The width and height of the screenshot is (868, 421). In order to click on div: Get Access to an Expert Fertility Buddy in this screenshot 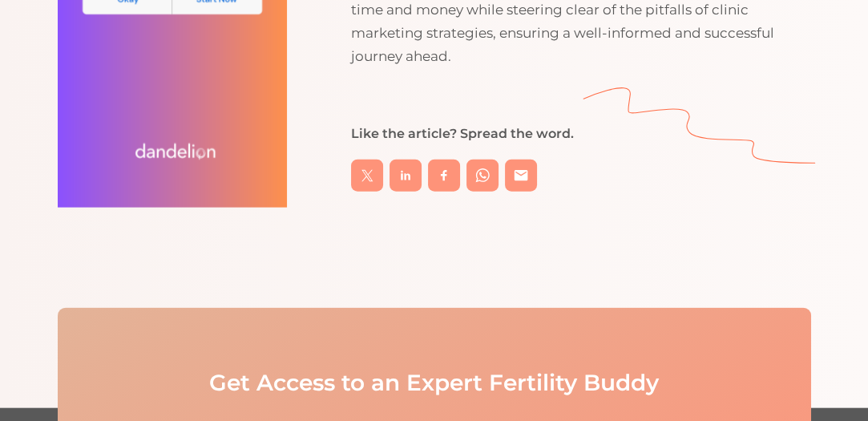, I will do `click(433, 383)`.